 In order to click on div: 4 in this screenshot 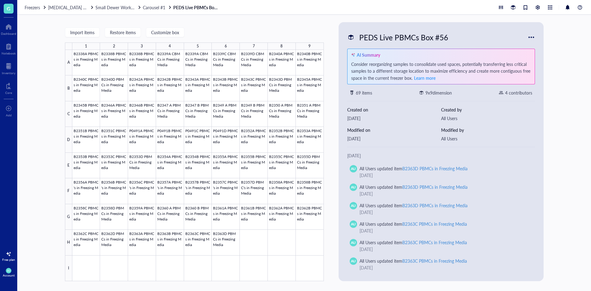, I will do `click(170, 46)`.